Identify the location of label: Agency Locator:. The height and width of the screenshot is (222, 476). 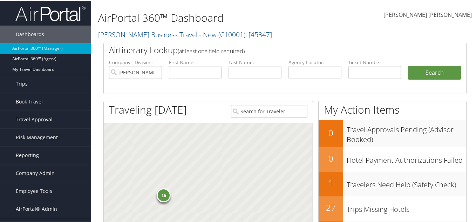
(315, 62).